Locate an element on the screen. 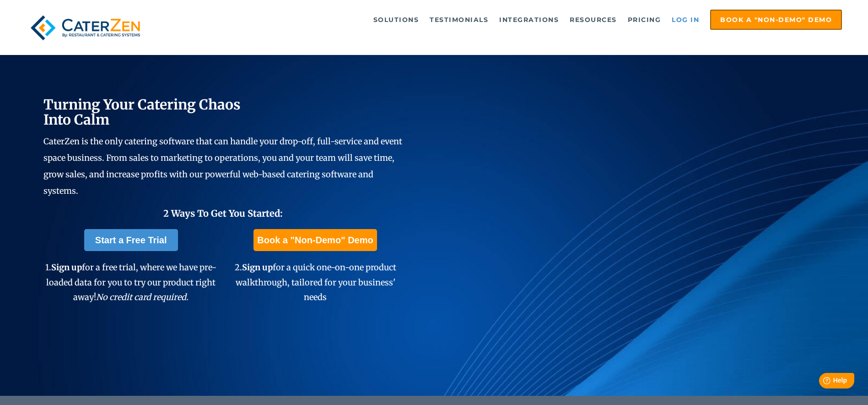 The width and height of the screenshot is (868, 405). a: Solutions is located at coordinates (396, 20).